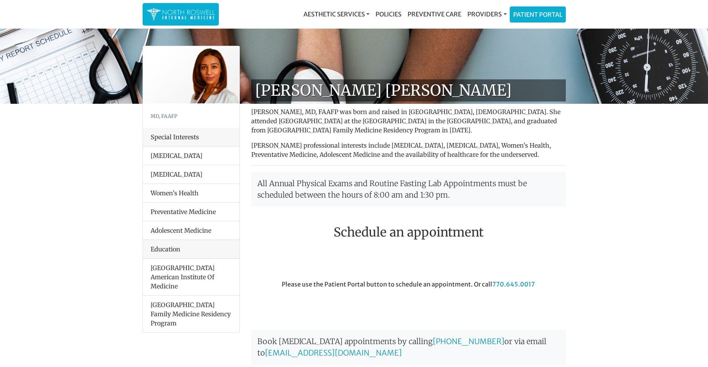  I want to click on a: Aesthetic Services, so click(336, 14).